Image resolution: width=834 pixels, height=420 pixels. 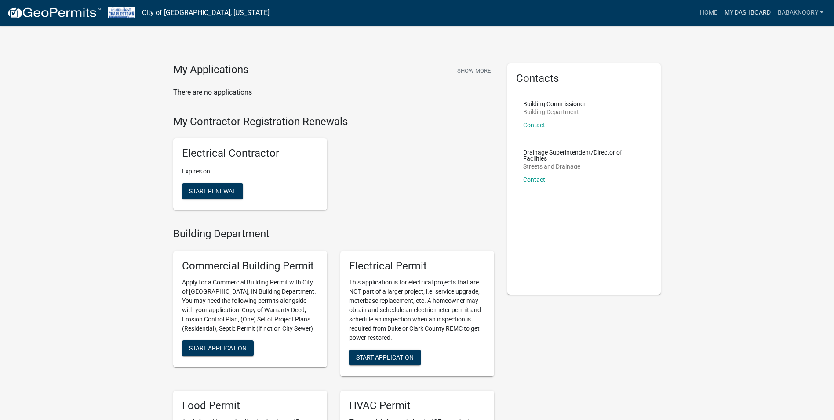 What do you see at coordinates (334, 121) in the screenshot?
I see `h4: My Contractor Registration Renewals` at bounding box center [334, 121].